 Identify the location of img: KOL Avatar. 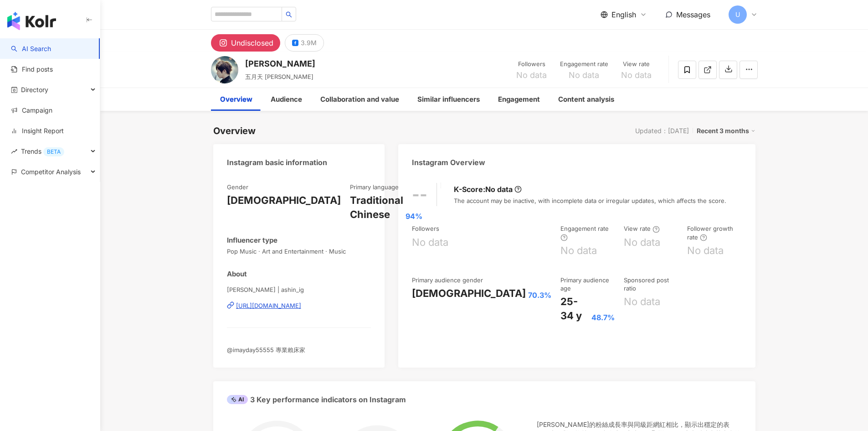
(225, 70).